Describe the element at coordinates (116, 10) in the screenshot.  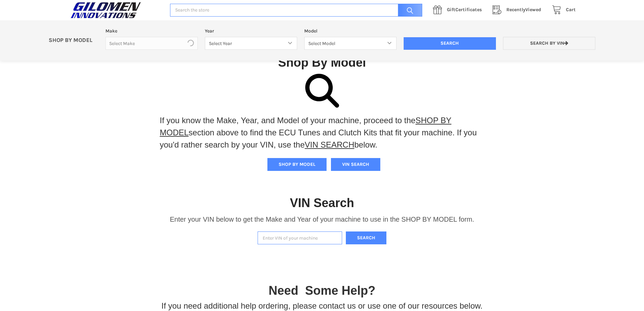
I see `a: GILOMEN INNOVATIONS` at that location.